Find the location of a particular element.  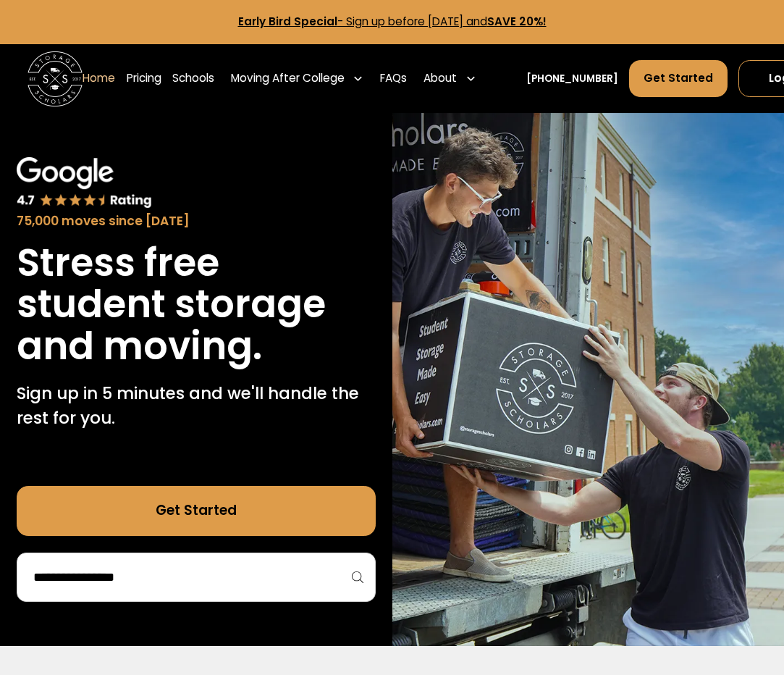

h1: Stress free student storage and moving. is located at coordinates (196, 304).